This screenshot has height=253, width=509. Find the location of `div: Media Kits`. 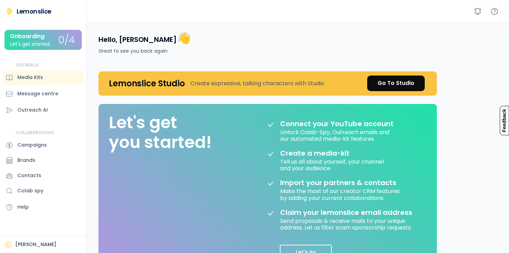

div: Media Kits is located at coordinates (30, 77).